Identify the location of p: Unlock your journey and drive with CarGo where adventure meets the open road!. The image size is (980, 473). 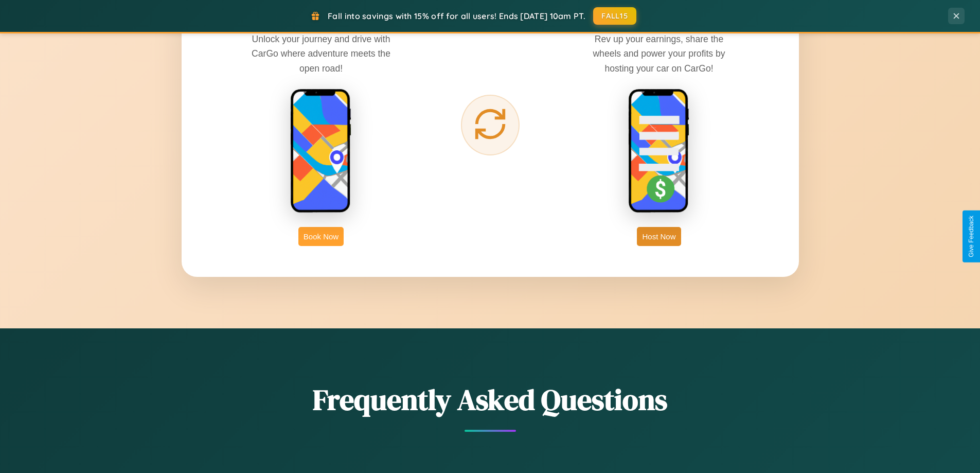
(321, 53).